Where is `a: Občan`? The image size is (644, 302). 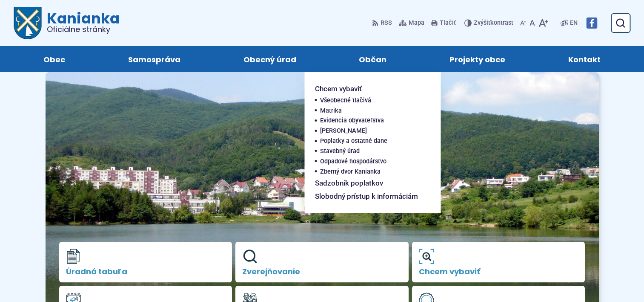 a: Občan is located at coordinates (373, 59).